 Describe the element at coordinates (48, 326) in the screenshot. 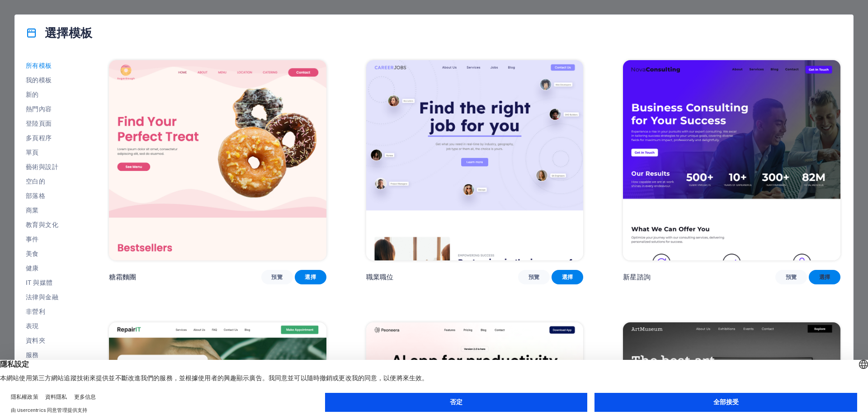

I see `button: 表現` at that location.